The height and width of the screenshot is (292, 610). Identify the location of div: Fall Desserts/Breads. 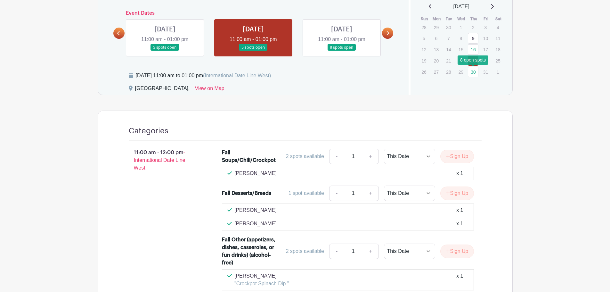
(247, 193).